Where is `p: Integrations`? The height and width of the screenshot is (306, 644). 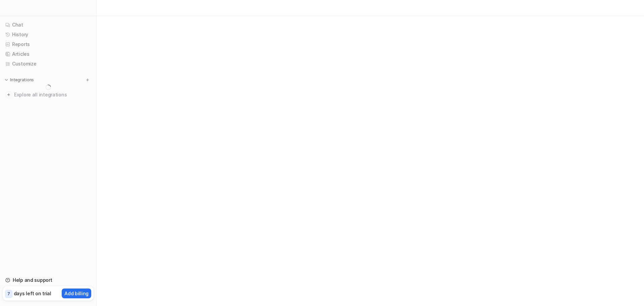
p: Integrations is located at coordinates (22, 80).